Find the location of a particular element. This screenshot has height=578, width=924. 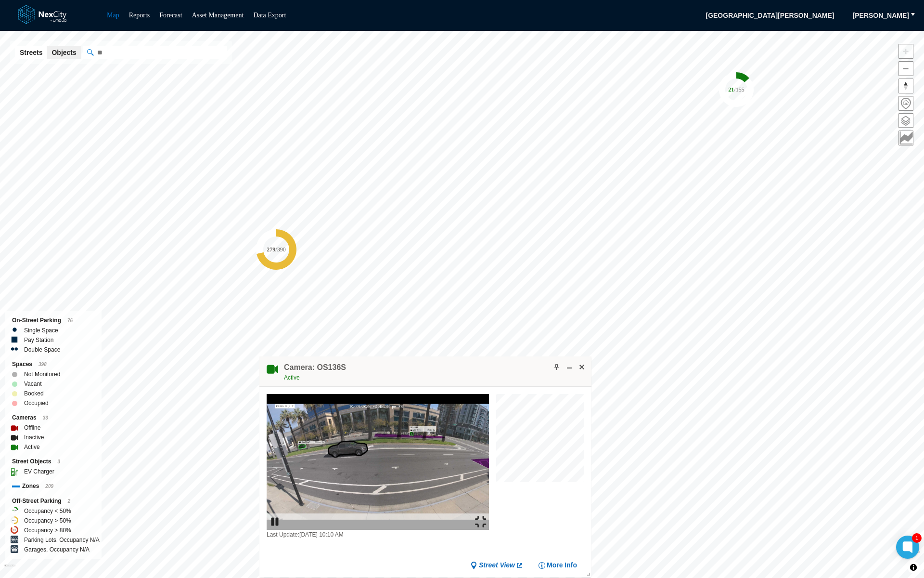

span: Objects is located at coordinates (64, 53).